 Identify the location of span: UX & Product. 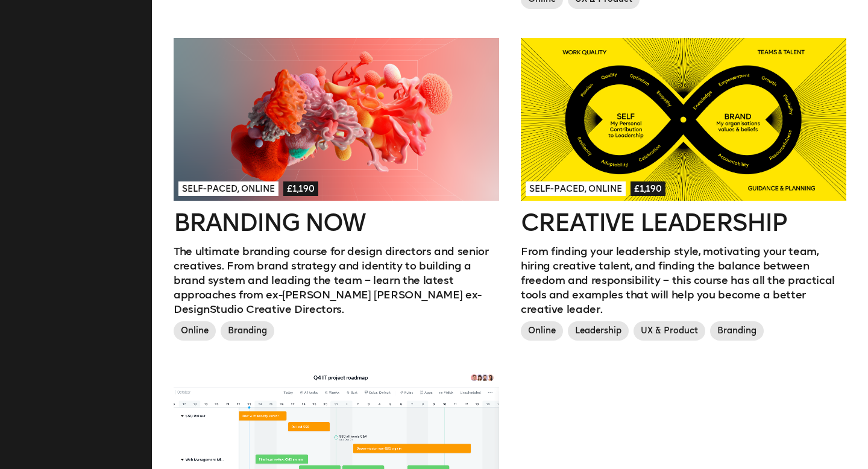
(669, 331).